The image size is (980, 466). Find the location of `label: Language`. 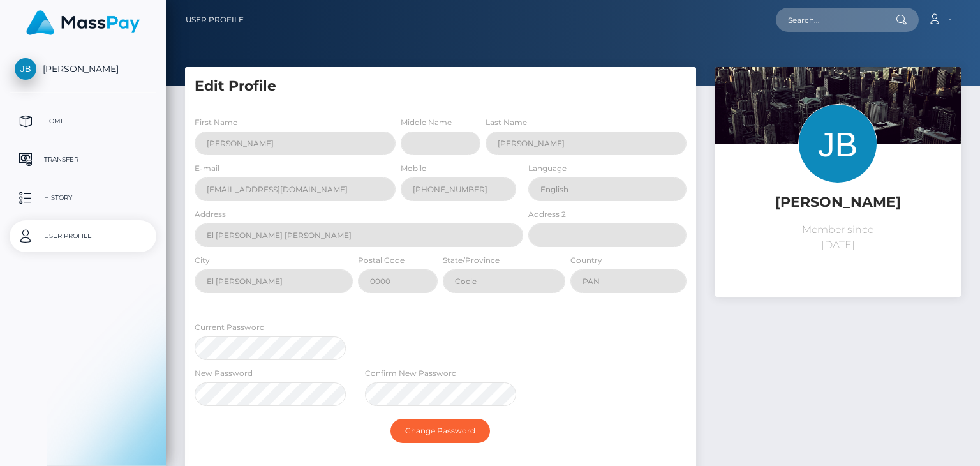

label: Language is located at coordinates (547, 168).